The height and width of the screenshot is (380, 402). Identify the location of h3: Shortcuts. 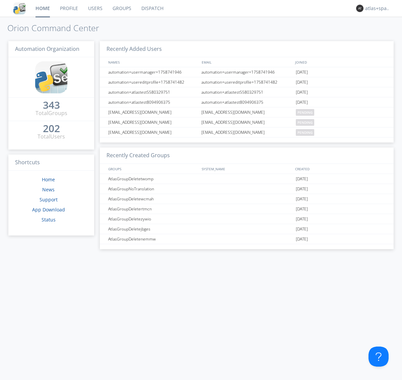
(51, 163).